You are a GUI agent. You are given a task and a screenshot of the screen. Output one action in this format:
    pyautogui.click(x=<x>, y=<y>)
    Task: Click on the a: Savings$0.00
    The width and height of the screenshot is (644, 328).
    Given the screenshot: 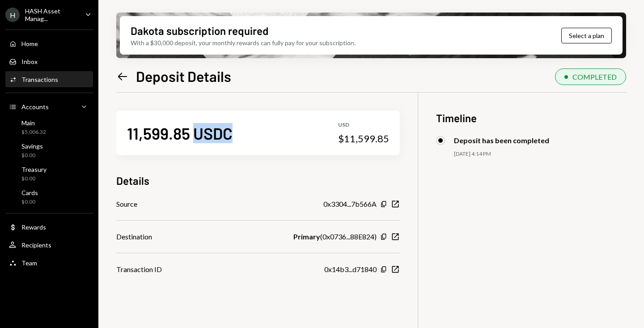 What is the action you would take?
    pyautogui.click(x=50, y=150)
    